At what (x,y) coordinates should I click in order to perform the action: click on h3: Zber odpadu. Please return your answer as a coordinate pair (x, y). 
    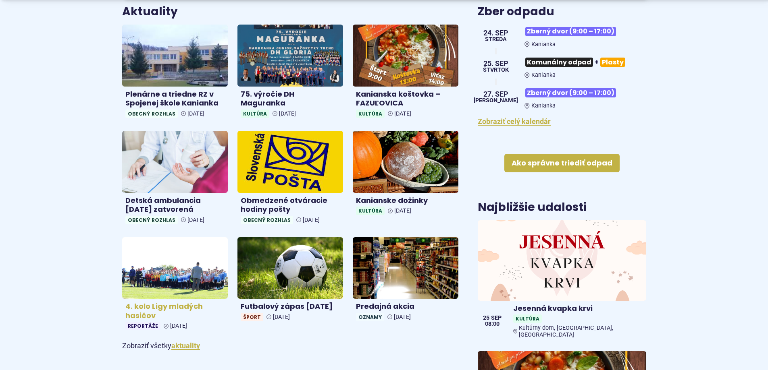
    Looking at the image, I should click on (561, 12).